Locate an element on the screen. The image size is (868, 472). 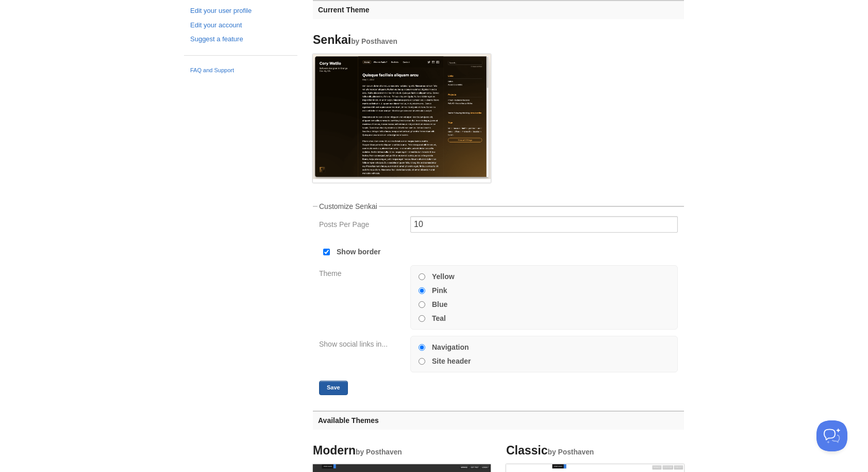
button: Save is located at coordinates (333, 388).